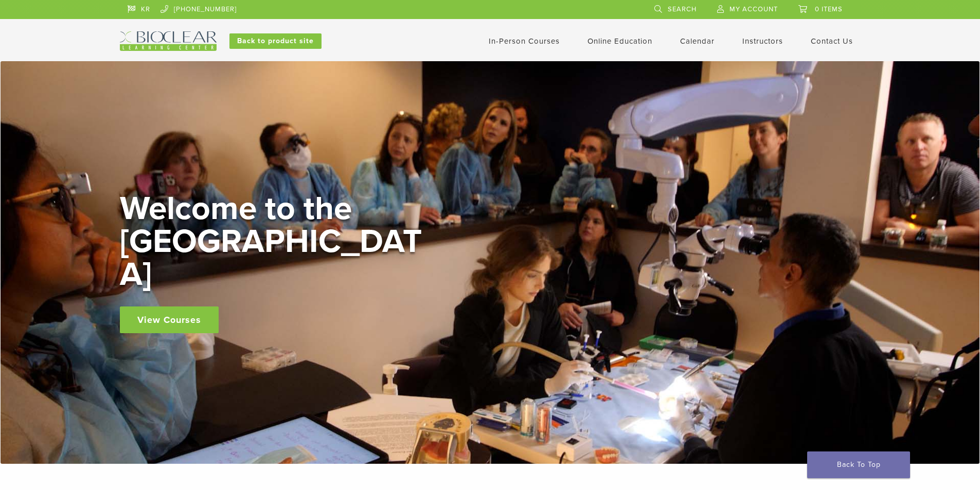 This screenshot has height=490, width=980. What do you see at coordinates (753, 9) in the screenshot?
I see `span: My Account` at bounding box center [753, 9].